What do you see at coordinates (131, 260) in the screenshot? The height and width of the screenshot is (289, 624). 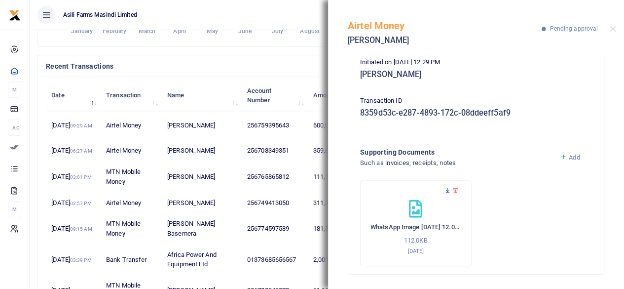 I see `td: Bank Transfer` at bounding box center [131, 260].